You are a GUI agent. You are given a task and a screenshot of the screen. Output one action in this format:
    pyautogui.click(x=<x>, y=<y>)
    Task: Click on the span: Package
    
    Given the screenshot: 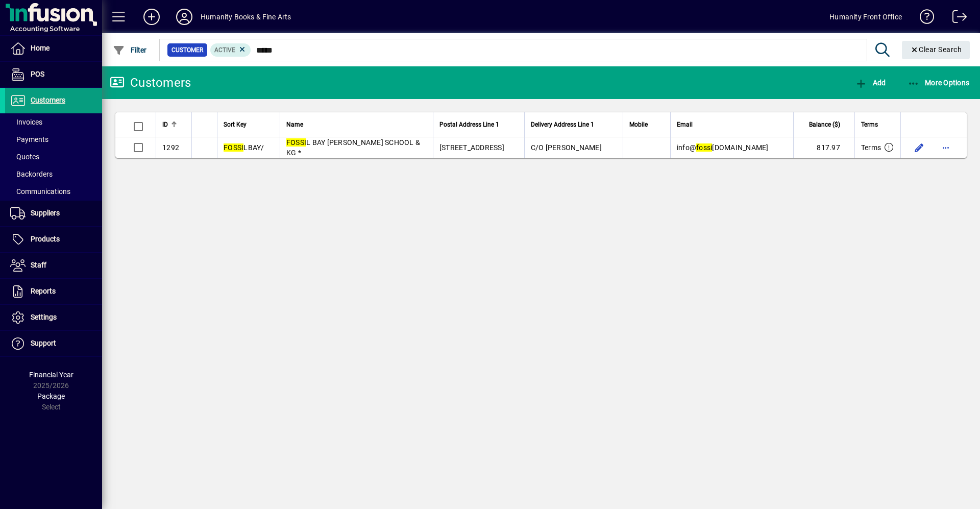 What is the action you would take?
    pyautogui.click(x=51, y=397)
    